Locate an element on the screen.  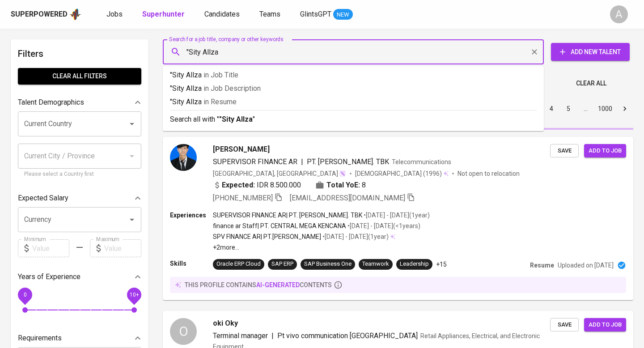
div: A is located at coordinates (619, 14).